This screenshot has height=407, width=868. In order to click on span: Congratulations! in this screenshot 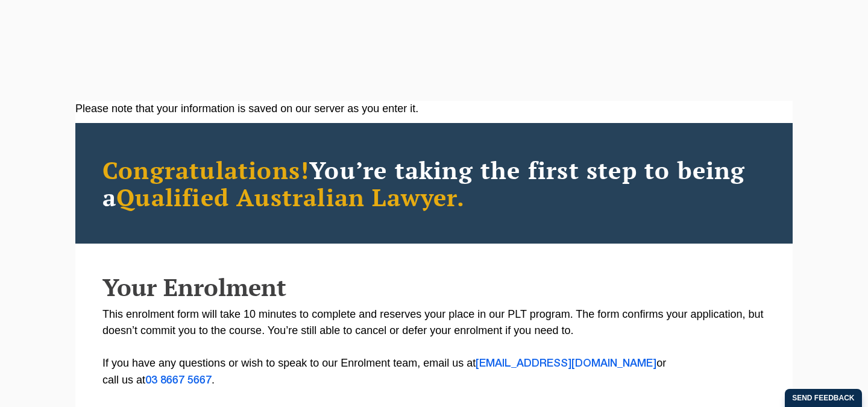, I will do `click(206, 170)`.